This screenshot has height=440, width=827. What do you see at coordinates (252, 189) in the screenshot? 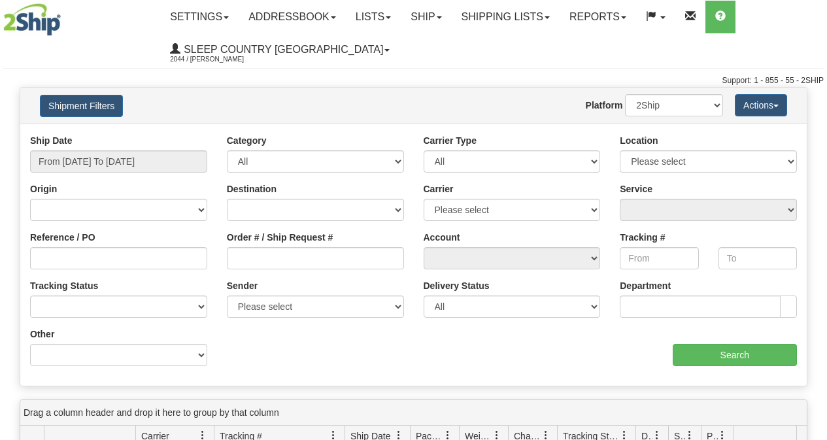
I see `label: Destination` at bounding box center [252, 189].